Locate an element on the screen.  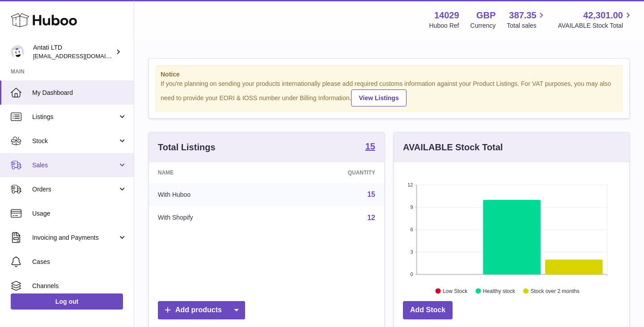
a: 42,301.00 AVAILABLE Stock Total is located at coordinates (595, 20).